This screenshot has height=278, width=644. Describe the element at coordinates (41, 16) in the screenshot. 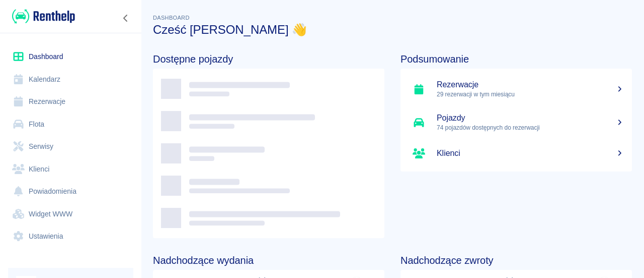

I see `a: Renthelp logo` at that location.